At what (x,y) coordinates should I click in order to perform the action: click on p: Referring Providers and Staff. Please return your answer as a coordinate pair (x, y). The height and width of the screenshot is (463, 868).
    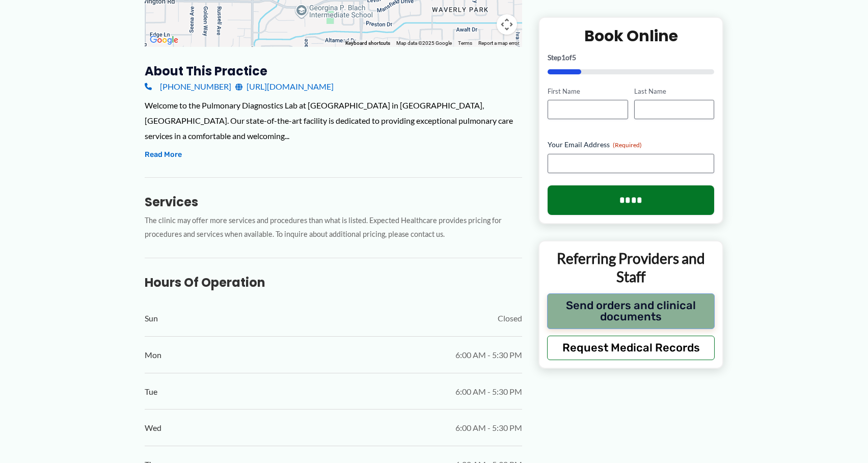
    Looking at the image, I should click on (631, 268).